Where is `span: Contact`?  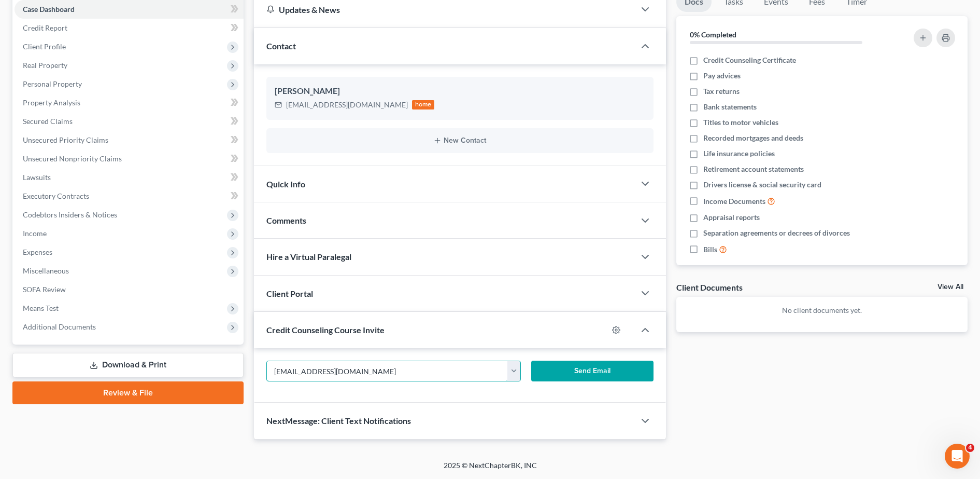
span: Contact is located at coordinates (281, 46).